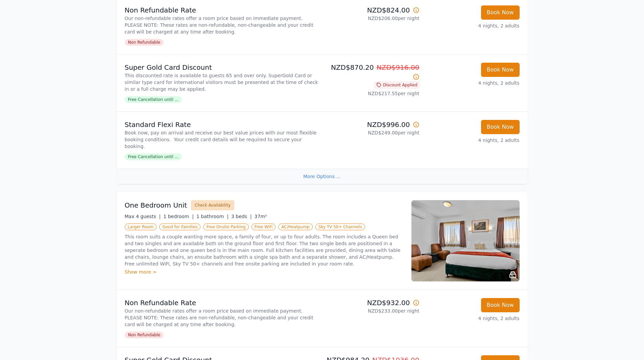 Image resolution: width=644 pixels, height=360 pixels. I want to click on span: Good for Families, so click(180, 227).